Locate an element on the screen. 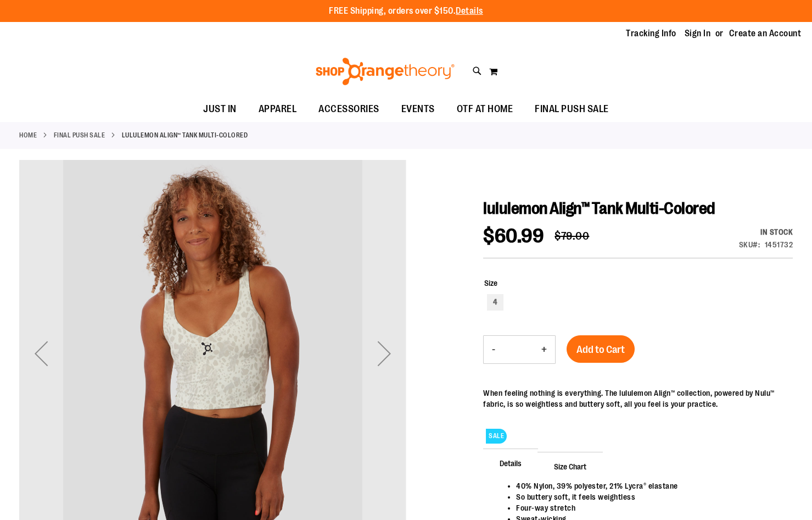  span: JUST IN is located at coordinates (220, 109).